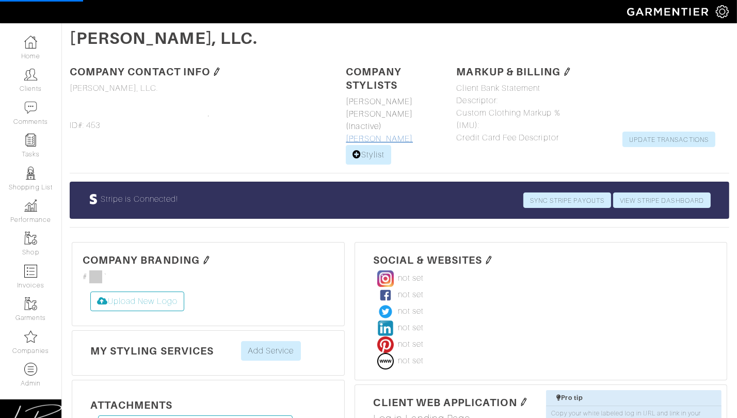  I want to click on img: garmentier-logo-header-white-b43fb05a5012e4ada735d5af1a66efaba907eab6374d6393d1fbf88cb4ef424d.png, so click(668, 11).